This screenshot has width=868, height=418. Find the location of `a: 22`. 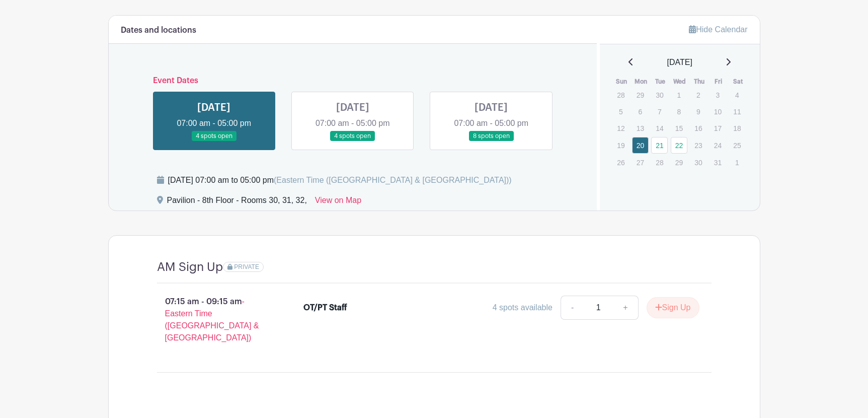

a: 22 is located at coordinates (679, 145).